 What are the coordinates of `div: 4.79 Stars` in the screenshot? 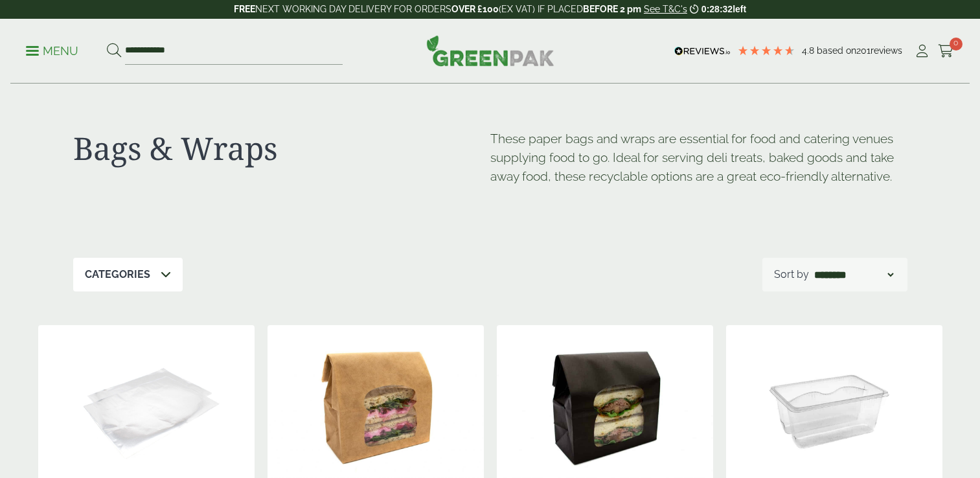 It's located at (766, 51).